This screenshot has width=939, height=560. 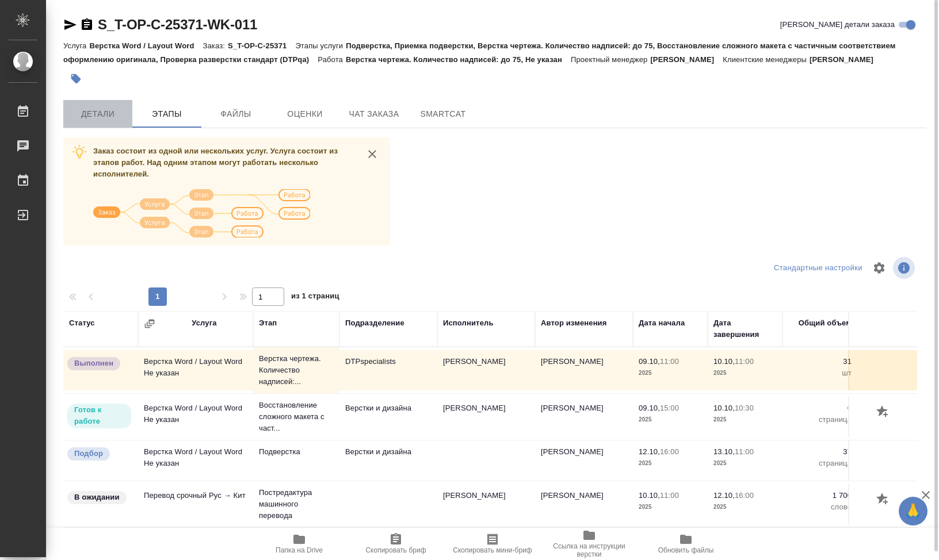 What do you see at coordinates (649, 361) in the screenshot?
I see `p: 09.10,` at bounding box center [649, 361].